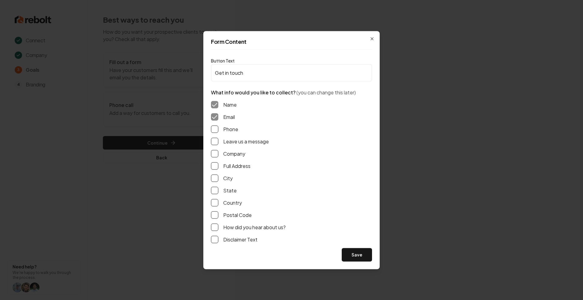 This screenshot has width=583, height=300. I want to click on label: Name, so click(230, 104).